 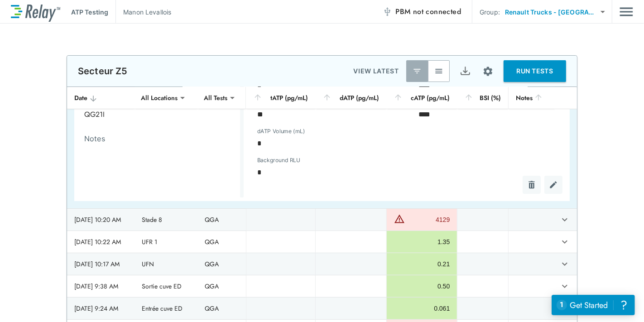 I want to click on img: Offline Icon, so click(x=388, y=12).